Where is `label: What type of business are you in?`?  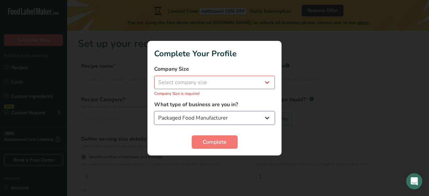 label: What type of business are you in? is located at coordinates (215, 105).